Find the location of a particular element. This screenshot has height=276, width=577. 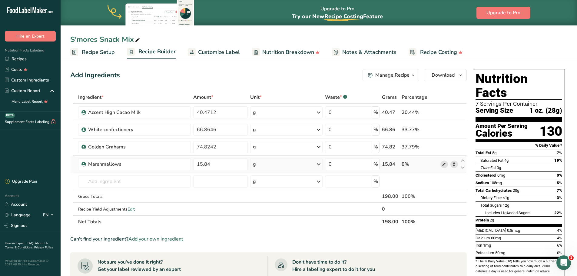

h1: Nutrition Facts is located at coordinates (519, 86).